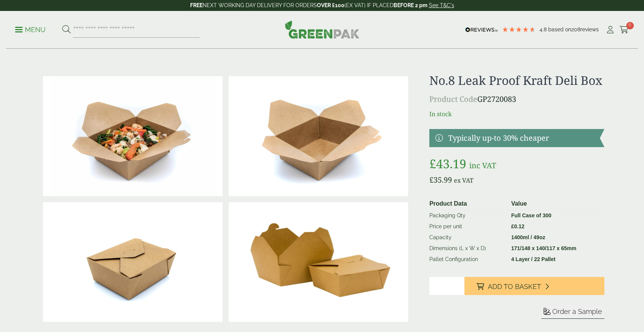 The image size is (644, 332). I want to click on p: Menu, so click(30, 30).